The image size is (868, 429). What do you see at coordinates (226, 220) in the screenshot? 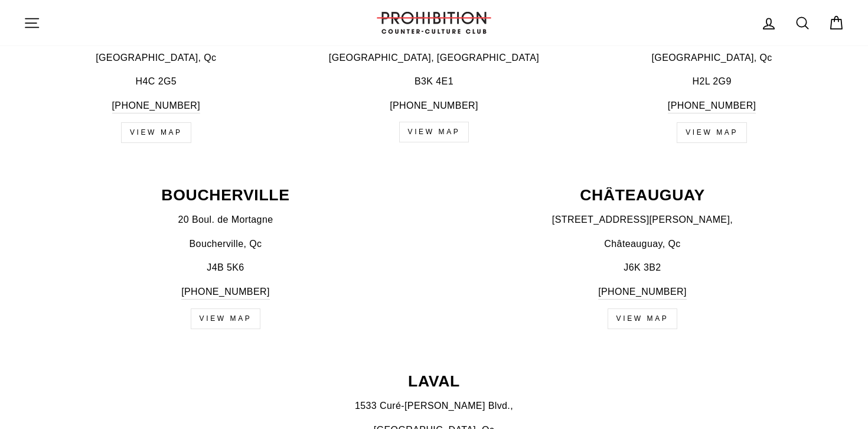
I see `p: 20 Boul. de Mortagne` at bounding box center [226, 220].